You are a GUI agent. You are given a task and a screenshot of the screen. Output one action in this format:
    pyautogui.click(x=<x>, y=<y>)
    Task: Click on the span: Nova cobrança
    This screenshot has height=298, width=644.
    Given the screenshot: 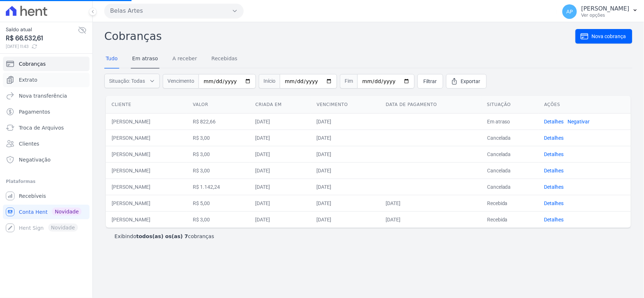 What is the action you would take?
    pyautogui.click(x=609, y=36)
    